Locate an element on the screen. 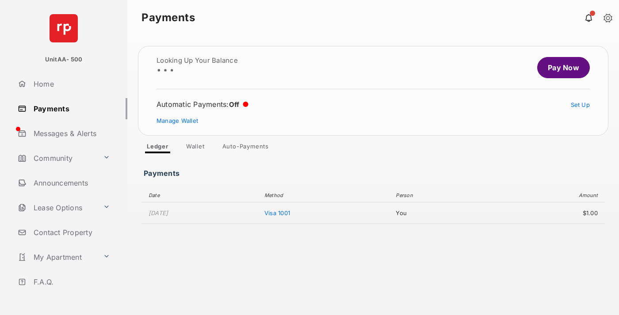 The width and height of the screenshot is (619, 315). div: Automatic Payments : is located at coordinates (202, 104).